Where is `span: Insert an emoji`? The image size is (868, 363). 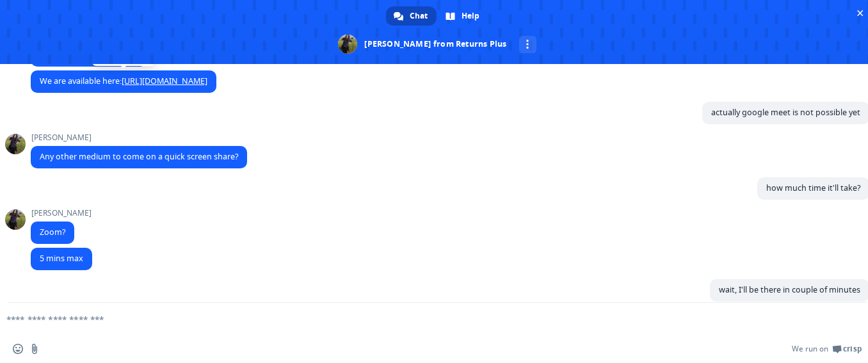 span: Insert an emoji is located at coordinates (18, 349).